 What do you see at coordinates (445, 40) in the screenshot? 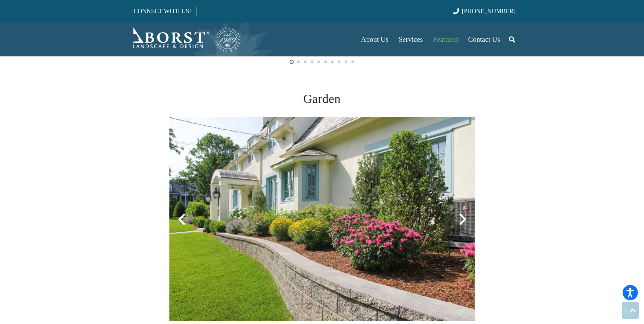
I see `a: Featured` at bounding box center [445, 40].